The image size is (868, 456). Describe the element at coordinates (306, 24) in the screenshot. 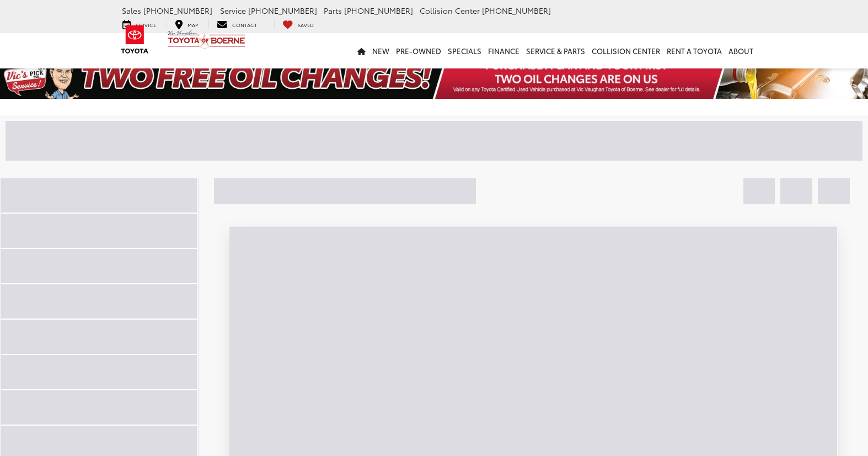

I see `span: Saved` at that location.